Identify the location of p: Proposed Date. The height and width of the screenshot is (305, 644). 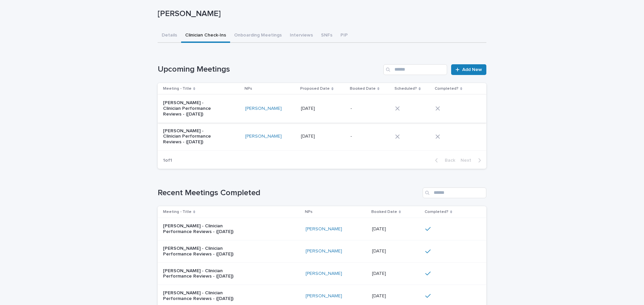
(315, 89).